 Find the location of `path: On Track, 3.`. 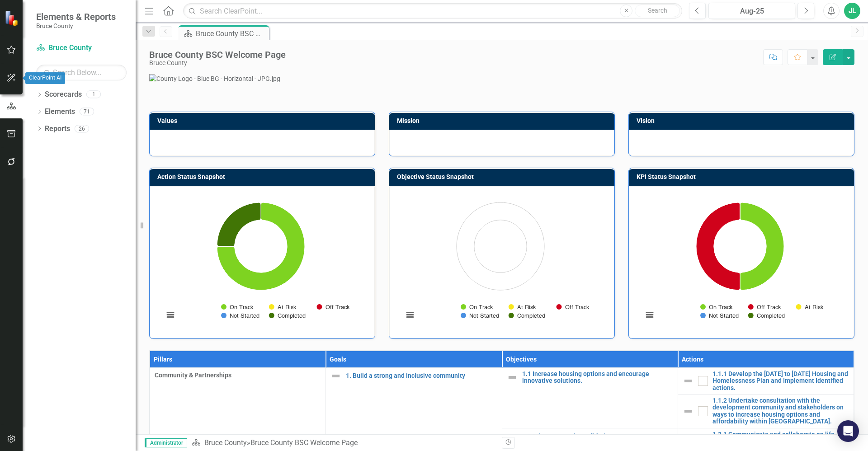

path: On Track, 3. is located at coordinates (261, 246).